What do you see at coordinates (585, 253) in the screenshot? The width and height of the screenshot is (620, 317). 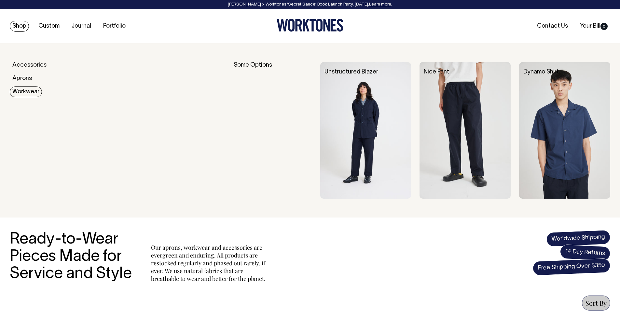 I see `span: 14 Day Returns` at bounding box center [585, 253].